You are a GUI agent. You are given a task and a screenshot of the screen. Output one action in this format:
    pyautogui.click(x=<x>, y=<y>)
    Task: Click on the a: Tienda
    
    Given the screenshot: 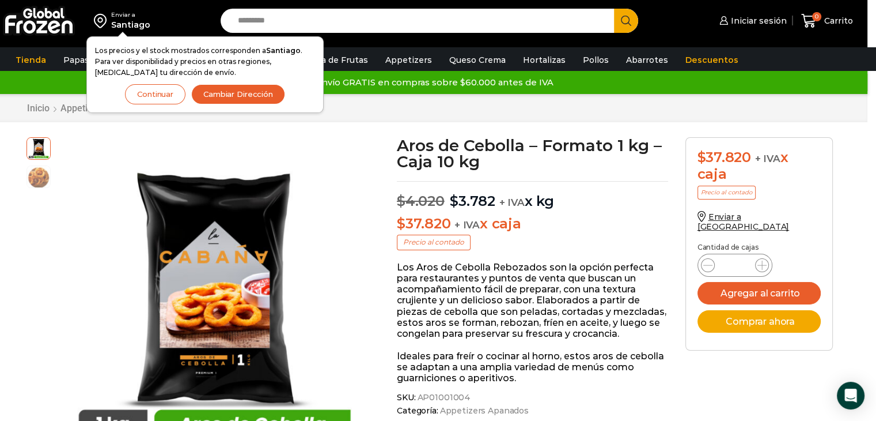 What is the action you would take?
    pyautogui.click(x=31, y=60)
    